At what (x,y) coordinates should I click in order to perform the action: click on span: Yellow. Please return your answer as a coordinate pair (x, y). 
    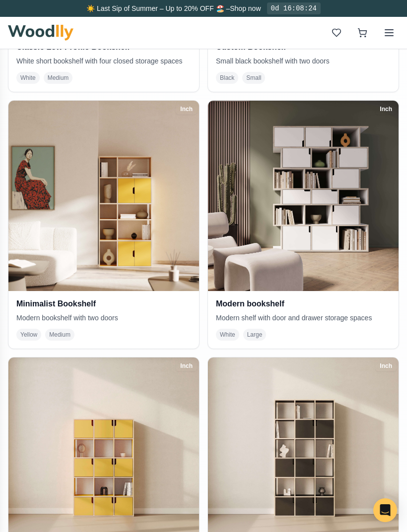
    Looking at the image, I should click on (29, 335).